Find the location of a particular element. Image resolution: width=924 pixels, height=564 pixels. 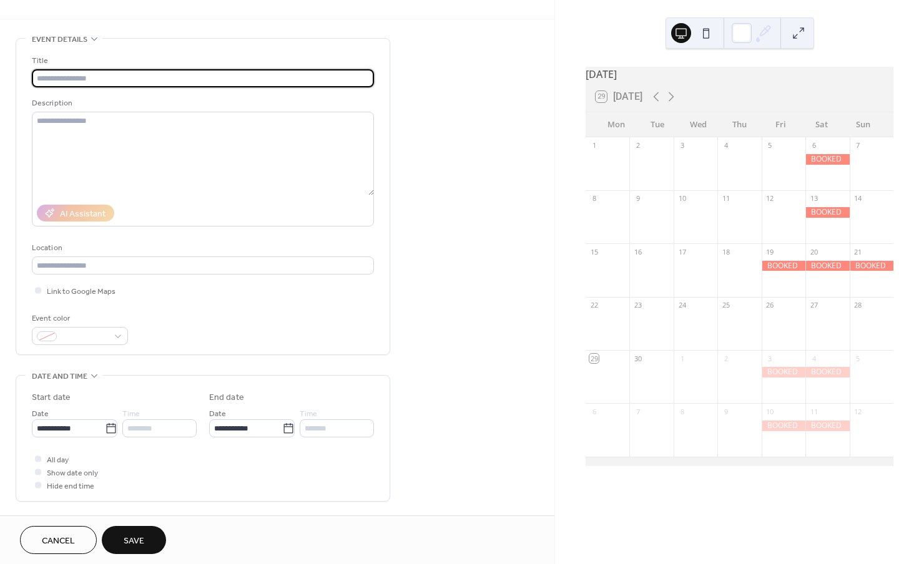

div: 20 is located at coordinates (813, 252).